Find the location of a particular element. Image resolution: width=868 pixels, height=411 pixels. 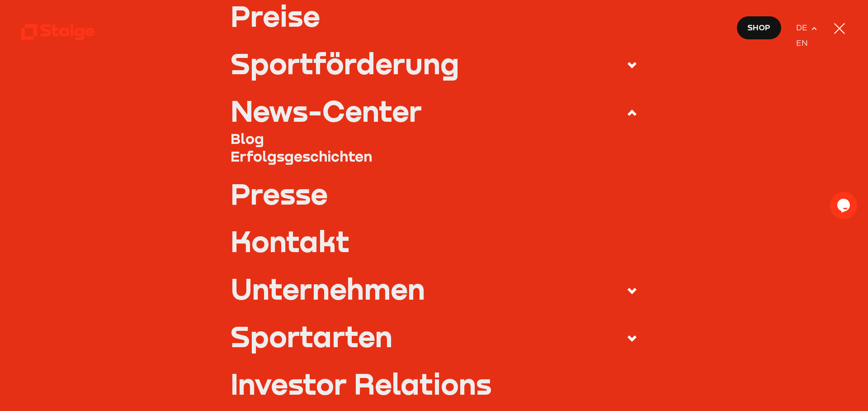

a: Investor Relations is located at coordinates (434, 383).